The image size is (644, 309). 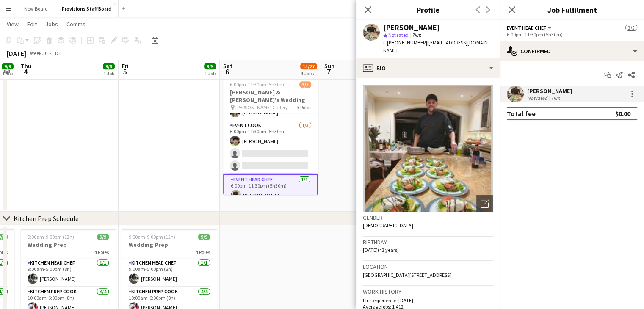 I want to click on div: EDT, so click(x=57, y=53).